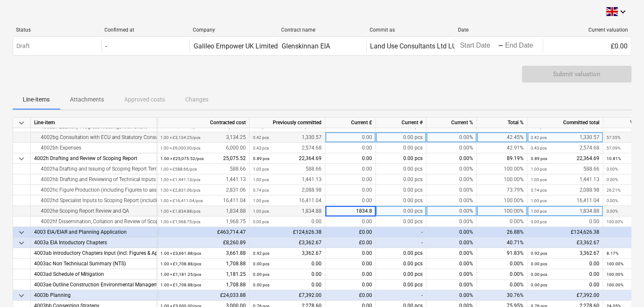  Describe the element at coordinates (287, 46) in the screenshot. I see `div: Galileo Empower UK Limited (previously GGE Scotland Limited)` at that location.